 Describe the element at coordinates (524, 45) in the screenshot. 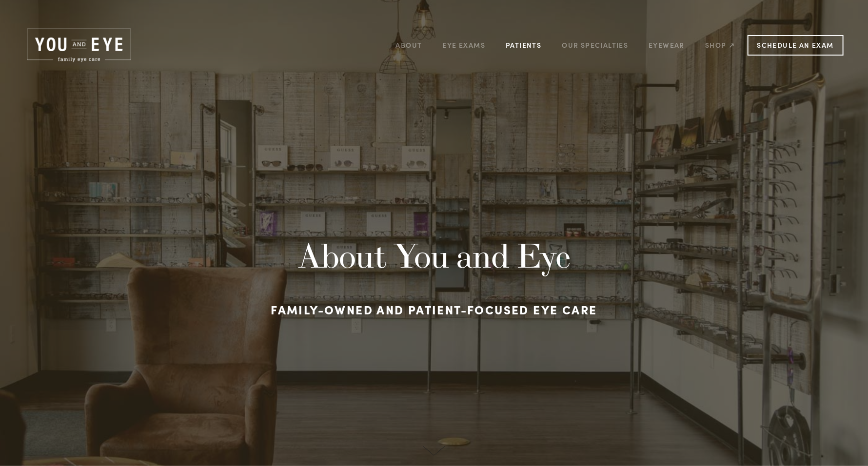

I see `a: Patients` at that location.